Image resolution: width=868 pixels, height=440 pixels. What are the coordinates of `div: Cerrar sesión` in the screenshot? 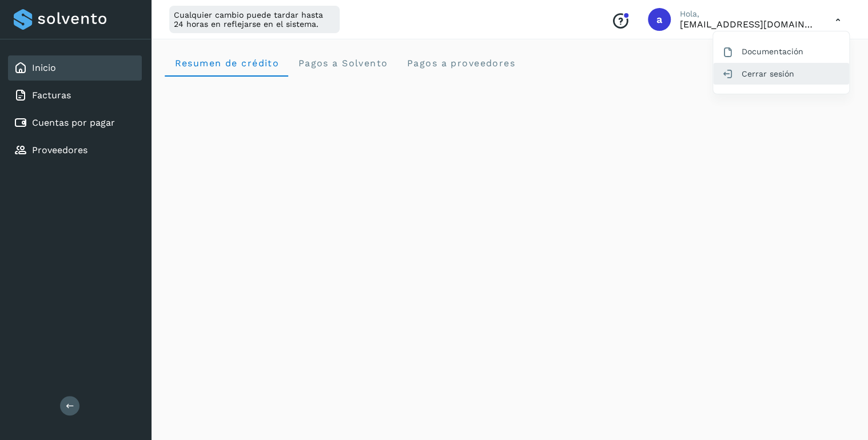 It's located at (781, 74).